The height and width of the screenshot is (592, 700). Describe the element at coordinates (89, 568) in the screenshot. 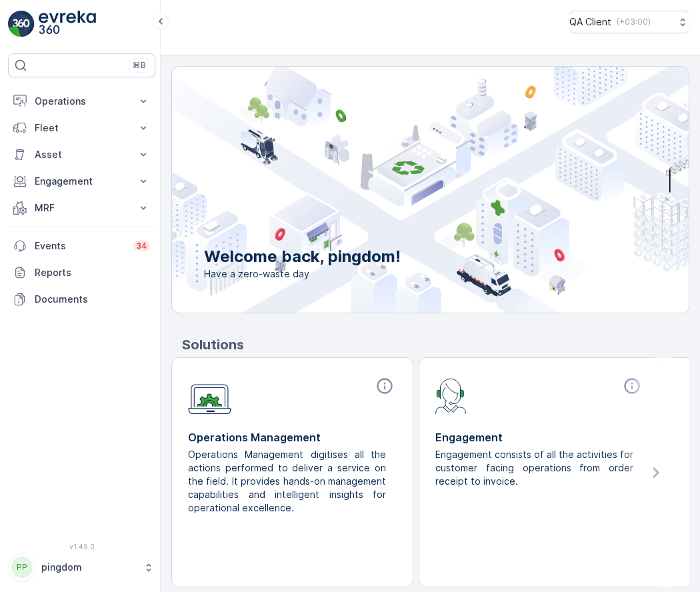

I see `p: pingdom` at that location.